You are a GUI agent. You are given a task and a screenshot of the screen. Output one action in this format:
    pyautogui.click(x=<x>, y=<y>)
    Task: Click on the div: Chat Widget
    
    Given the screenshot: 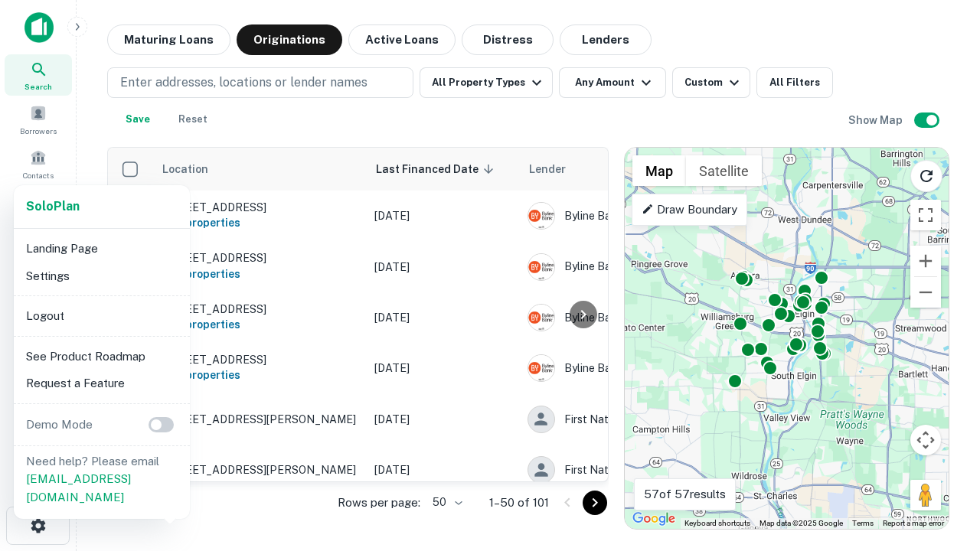 What is the action you would take?
    pyautogui.click(x=942, y=465)
    